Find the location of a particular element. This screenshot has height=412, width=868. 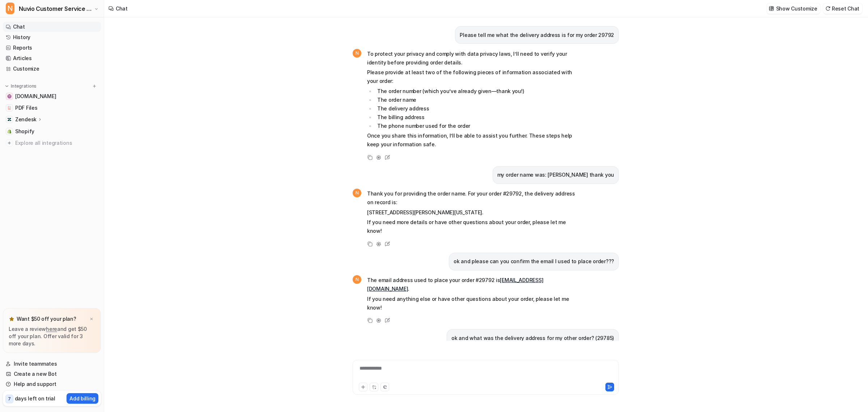

p: ok and please can you confirm the email I used to place order??? is located at coordinates (534, 262).